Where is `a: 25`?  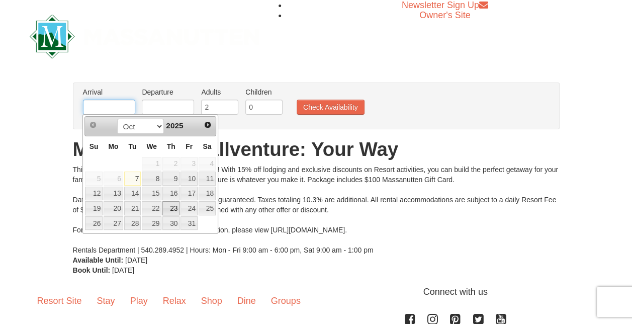
a: 25 is located at coordinates (207, 208).